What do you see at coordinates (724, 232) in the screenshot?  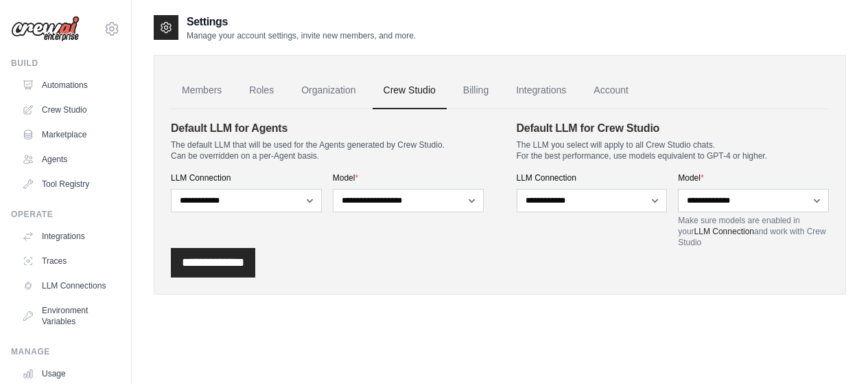 I see `a: LLM Connection` at bounding box center [724, 232].